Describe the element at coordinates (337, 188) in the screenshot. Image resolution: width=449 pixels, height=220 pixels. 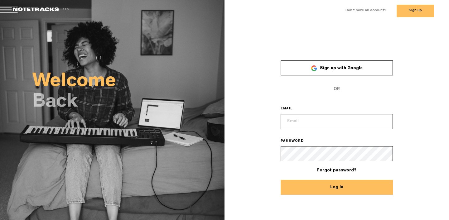
I see `button: Log In` at that location.